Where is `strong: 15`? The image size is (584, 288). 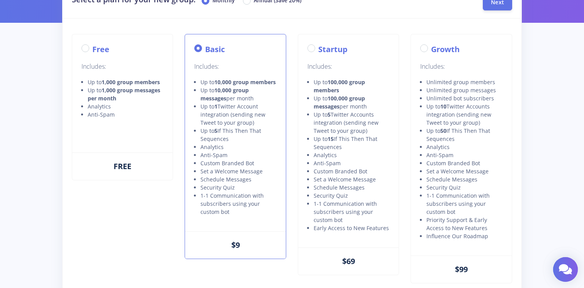 strong: 15 is located at coordinates (331, 139).